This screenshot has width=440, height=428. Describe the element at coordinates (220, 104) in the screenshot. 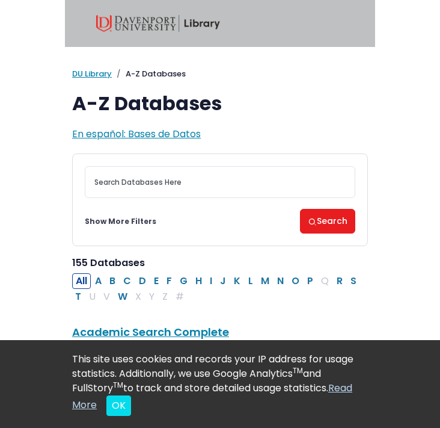

I see `h1: A-Z Databases` at that location.